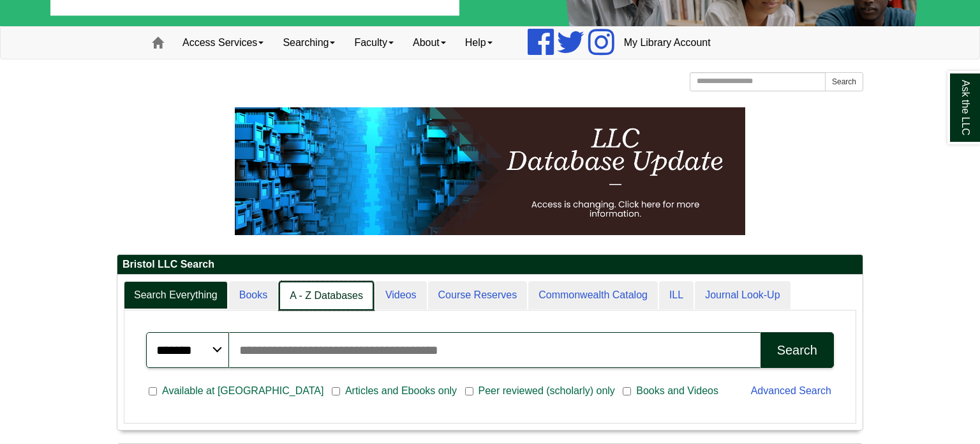 The height and width of the screenshot is (444, 980). What do you see at coordinates (326, 295) in the screenshot?
I see `a: A - Z Databases` at bounding box center [326, 295].